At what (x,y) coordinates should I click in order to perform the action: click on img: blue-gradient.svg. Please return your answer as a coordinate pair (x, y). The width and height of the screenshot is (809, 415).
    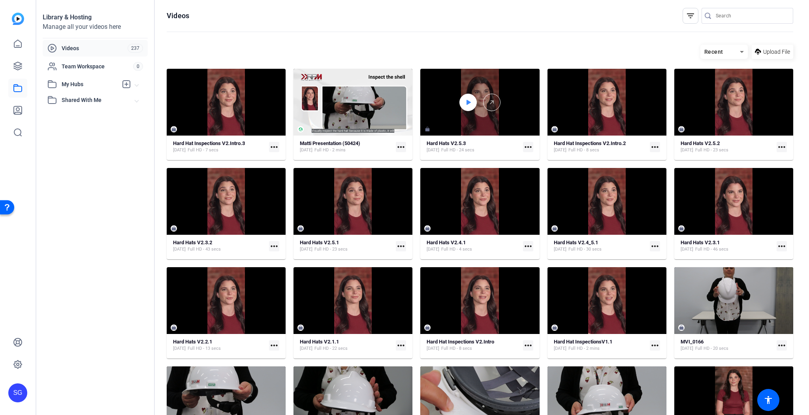
    Looking at the image, I should click on (18, 19).